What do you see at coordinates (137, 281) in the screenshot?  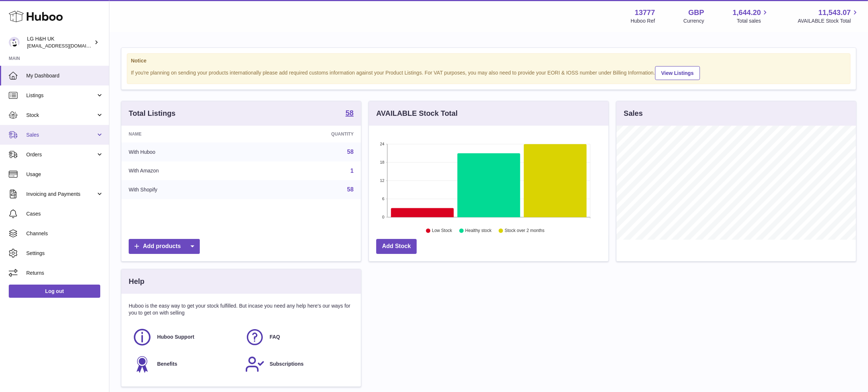 I see `h3: Help` at bounding box center [137, 281].